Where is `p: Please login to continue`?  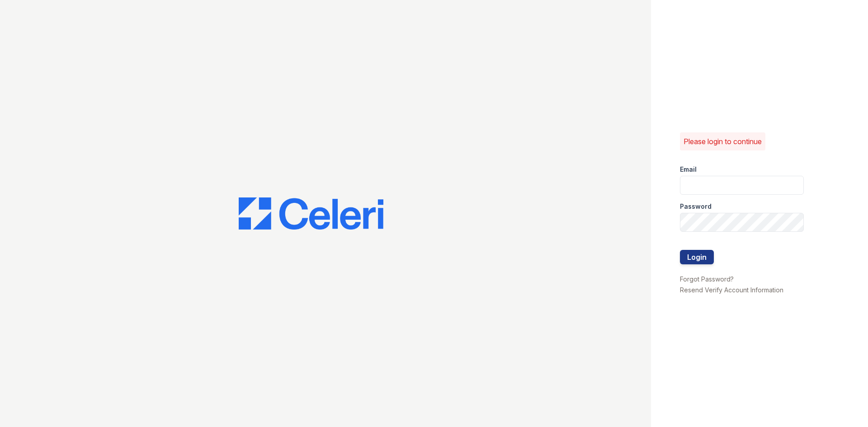
p: Please login to continue is located at coordinates (722, 142).